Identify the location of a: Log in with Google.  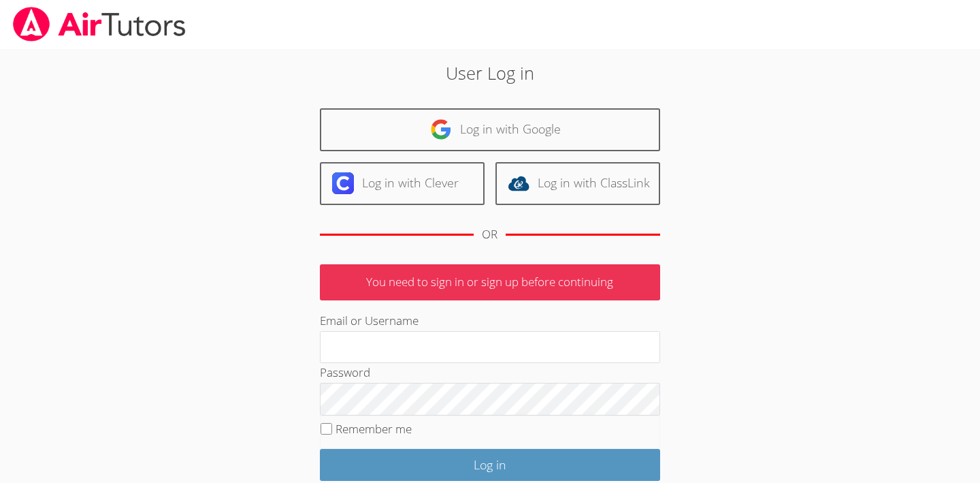
(490, 130).